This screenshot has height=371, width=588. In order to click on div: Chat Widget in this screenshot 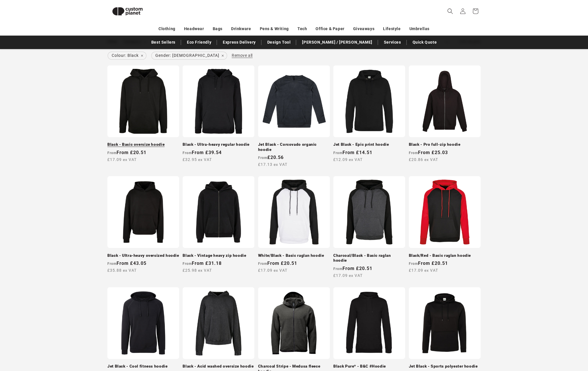, I will do `click(539, 340)`.